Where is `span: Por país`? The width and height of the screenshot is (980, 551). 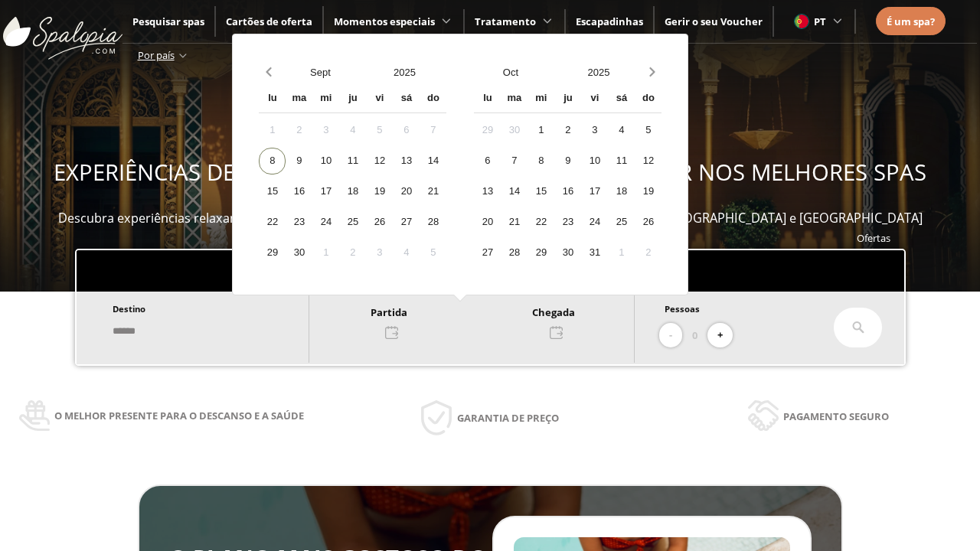
span: Por país is located at coordinates (156, 55).